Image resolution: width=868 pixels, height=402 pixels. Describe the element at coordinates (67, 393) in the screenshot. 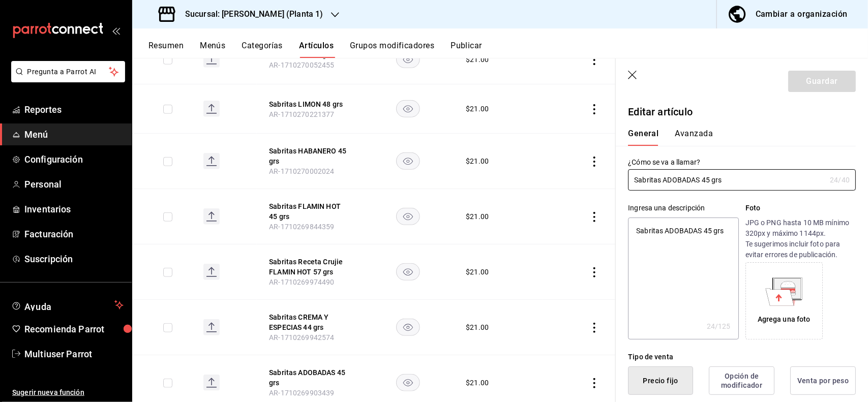

I see `span: Sugerir nueva función` at that location.